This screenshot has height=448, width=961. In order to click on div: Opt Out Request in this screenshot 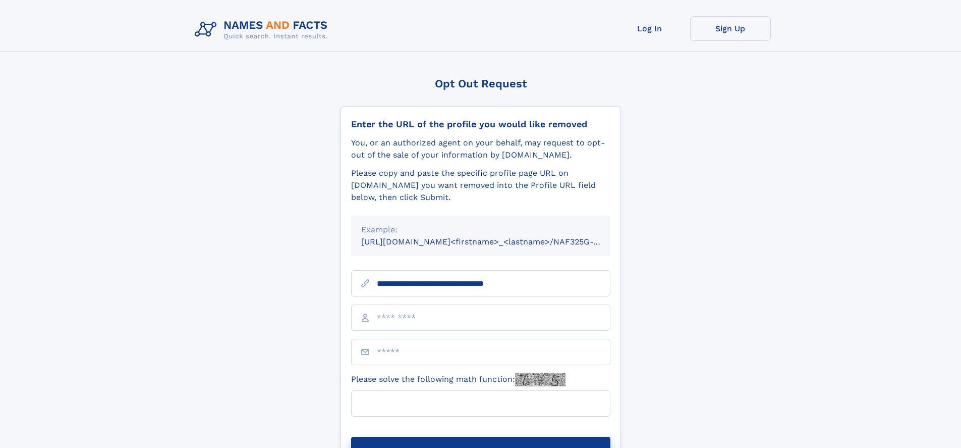, I will do `click(481, 83)`.